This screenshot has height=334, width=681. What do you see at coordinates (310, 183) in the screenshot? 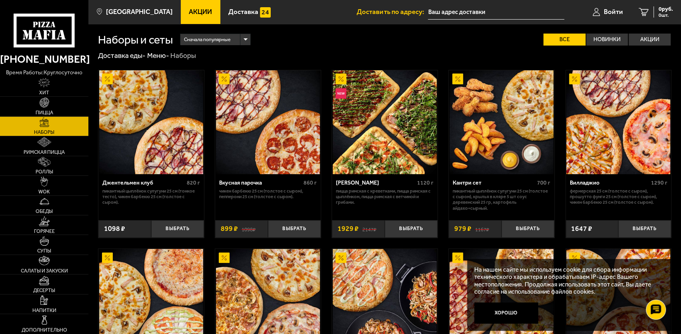
I see `span: 860 г` at bounding box center [310, 183].